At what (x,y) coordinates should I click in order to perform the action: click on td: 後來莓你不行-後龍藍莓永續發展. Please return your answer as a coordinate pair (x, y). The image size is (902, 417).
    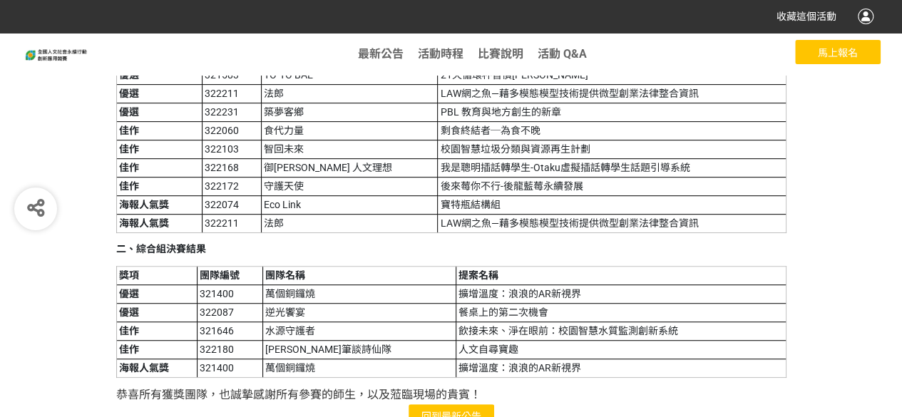
    Looking at the image, I should click on (612, 186).